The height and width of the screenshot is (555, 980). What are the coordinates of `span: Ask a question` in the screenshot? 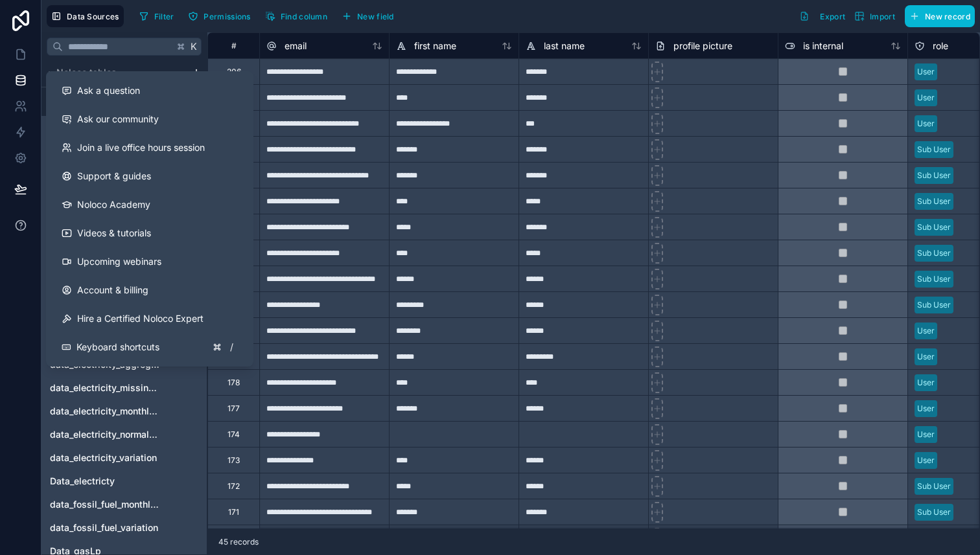 It's located at (109, 91).